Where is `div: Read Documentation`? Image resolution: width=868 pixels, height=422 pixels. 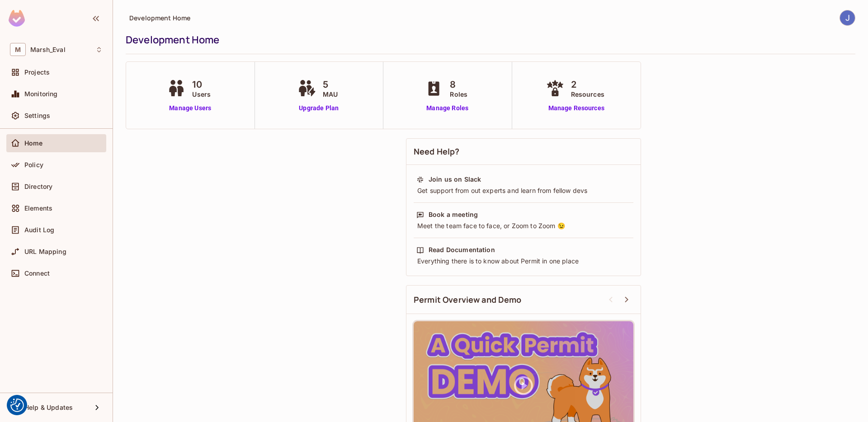 div: Read Documentation is located at coordinates (462, 250).